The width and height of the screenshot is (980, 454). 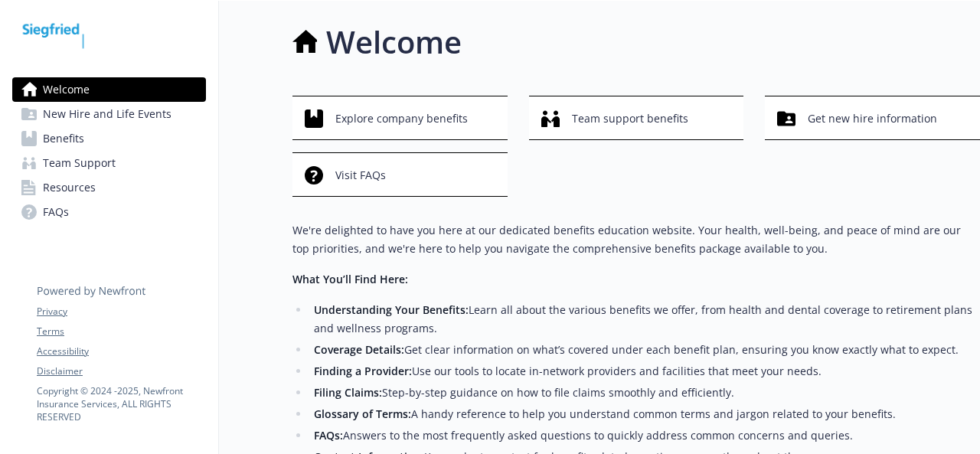 I want to click on li: Answers to the most frequently asked questions to quickly address common concerns and queries., so click(x=645, y=436).